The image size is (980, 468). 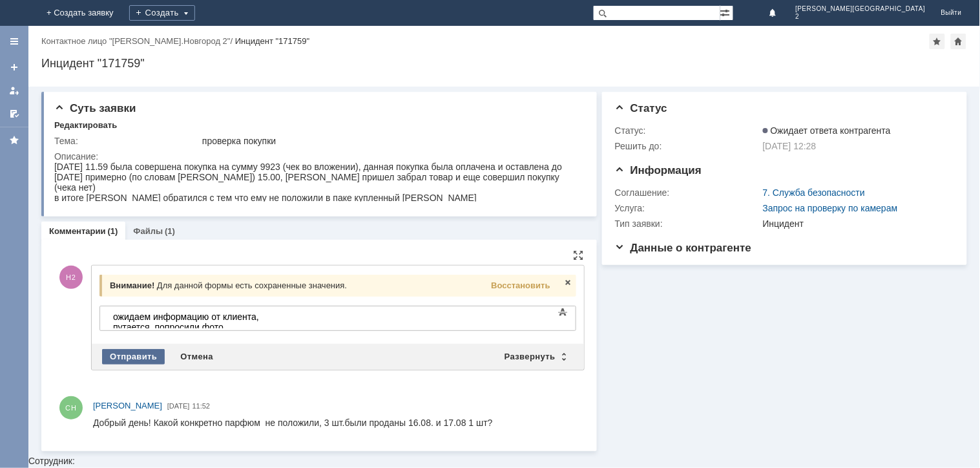 I want to click on span: Данные о контрагенте, so click(x=683, y=247).